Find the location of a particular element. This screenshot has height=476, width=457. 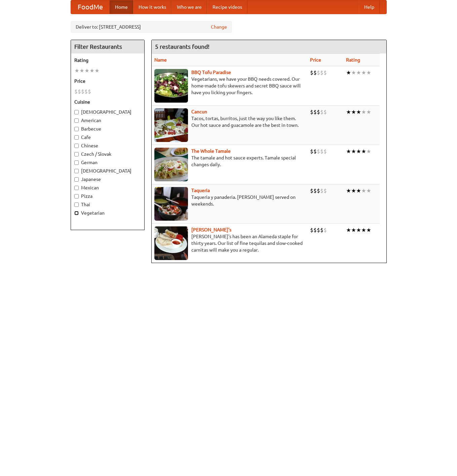

label: Czech / Slovak is located at coordinates (107, 154).